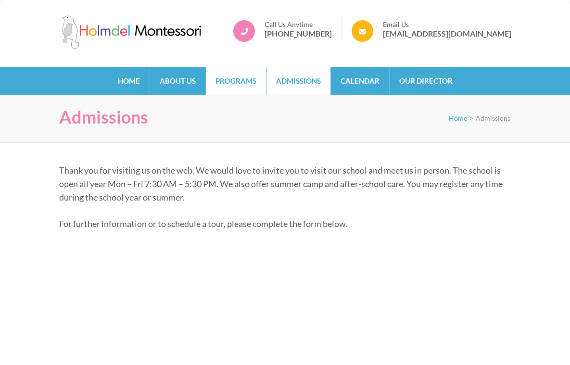  Describe the element at coordinates (425, 81) in the screenshot. I see `a: Our Director` at that location.